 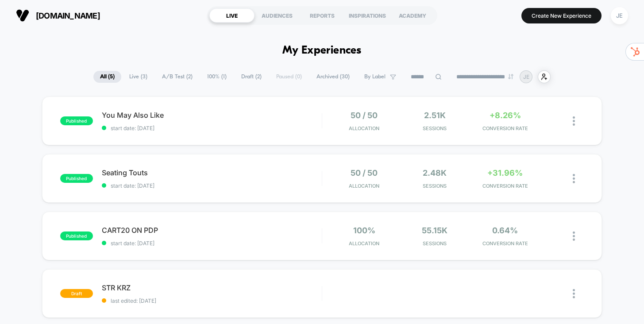 I want to click on div: LIVE, so click(x=232, y=16).